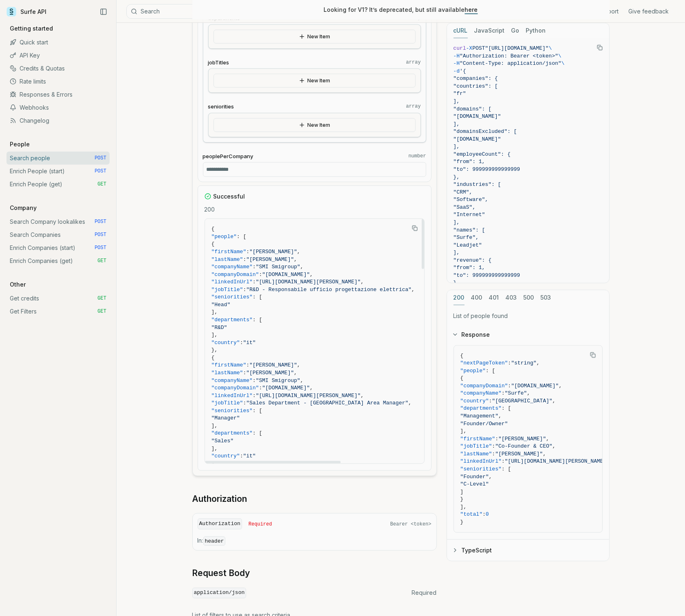 The height and width of the screenshot is (616, 685). I want to click on span: "Surfe",, so click(466, 237).